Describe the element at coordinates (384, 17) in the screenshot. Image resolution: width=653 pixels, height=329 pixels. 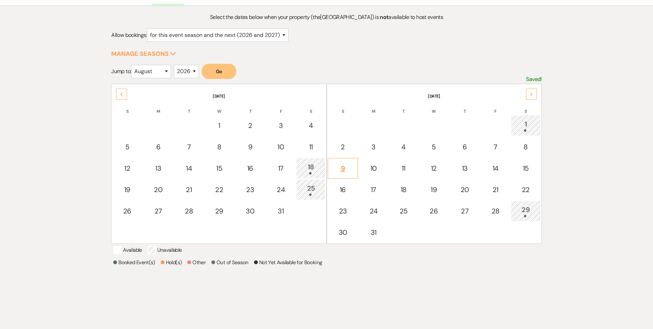
I see `strong: not` at that location.